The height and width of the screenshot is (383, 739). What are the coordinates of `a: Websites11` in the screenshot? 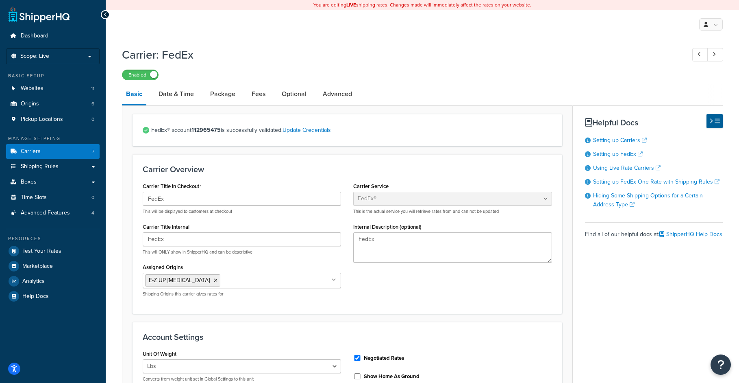 It's located at (53, 88).